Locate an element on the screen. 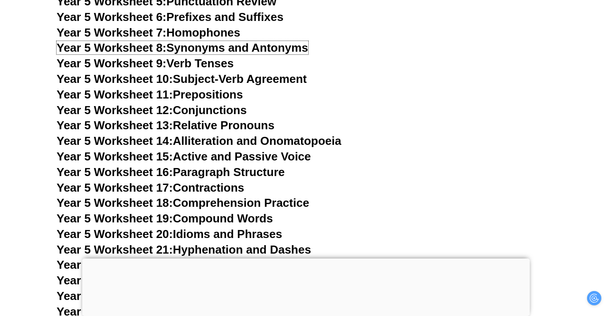  span: Year 5 Worksheet 24: is located at coordinates (114, 296).